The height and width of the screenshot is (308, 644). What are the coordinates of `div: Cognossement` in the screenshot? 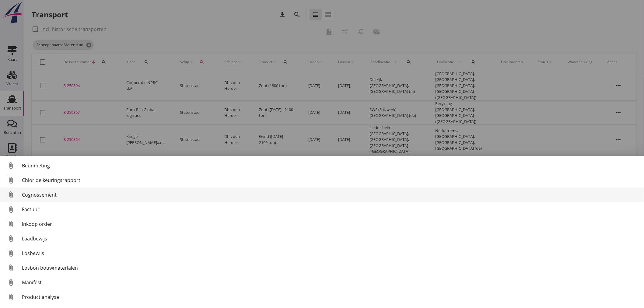 It's located at (330, 195).